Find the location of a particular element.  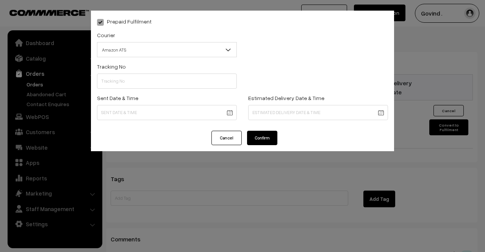

input: Estimated Delivery Date & Time is located at coordinates (318, 112).